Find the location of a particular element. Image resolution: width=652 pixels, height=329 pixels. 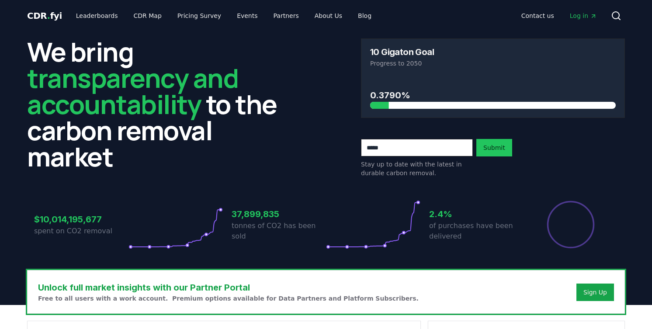

span: CDR fyi is located at coordinates (45, 16).